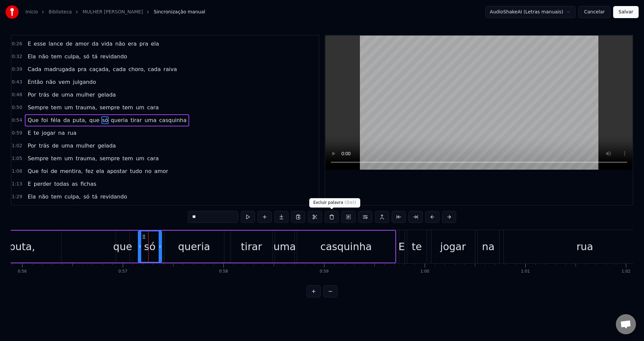  I want to click on span: casquinha, so click(173, 120).